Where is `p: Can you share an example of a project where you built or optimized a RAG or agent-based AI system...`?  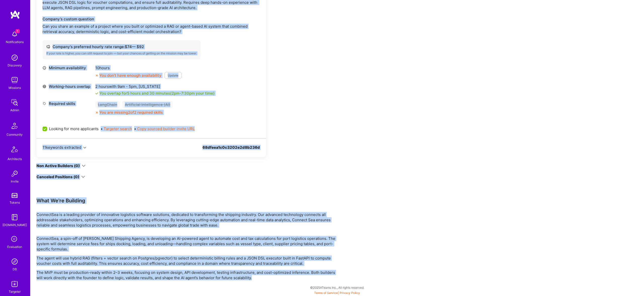 p: Can you share an example of a project where you built or optimized a RAG or agent-based AI system... is located at coordinates (152, 29).